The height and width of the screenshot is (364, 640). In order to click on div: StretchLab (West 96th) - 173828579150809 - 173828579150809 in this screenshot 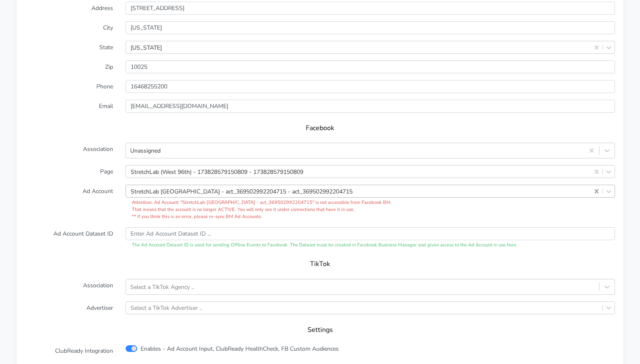, I will do `click(217, 171)`.